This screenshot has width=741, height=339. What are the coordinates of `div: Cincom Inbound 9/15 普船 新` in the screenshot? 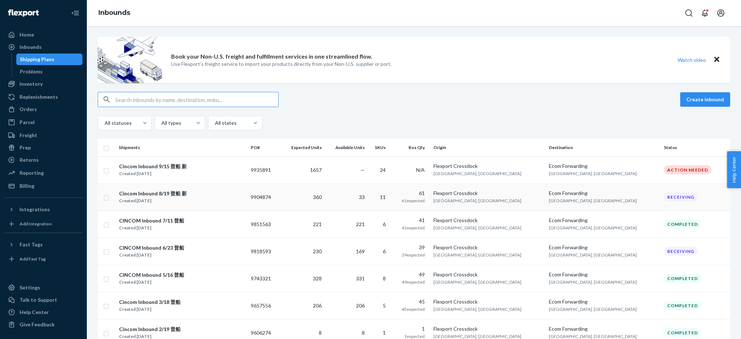 It's located at (153, 166).